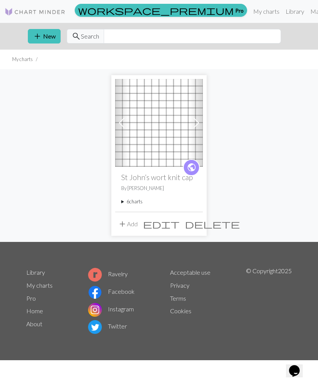 The height and width of the screenshot is (385, 318). I want to click on p: © Copyright 2025, so click(269, 301).